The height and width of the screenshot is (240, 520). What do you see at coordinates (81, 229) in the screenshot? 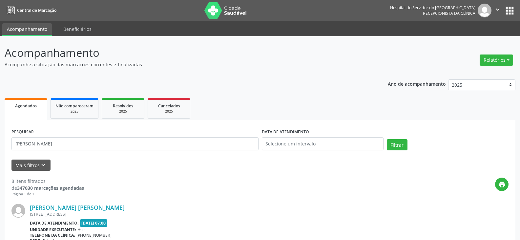
I see `span: Hse` at bounding box center [81, 229].